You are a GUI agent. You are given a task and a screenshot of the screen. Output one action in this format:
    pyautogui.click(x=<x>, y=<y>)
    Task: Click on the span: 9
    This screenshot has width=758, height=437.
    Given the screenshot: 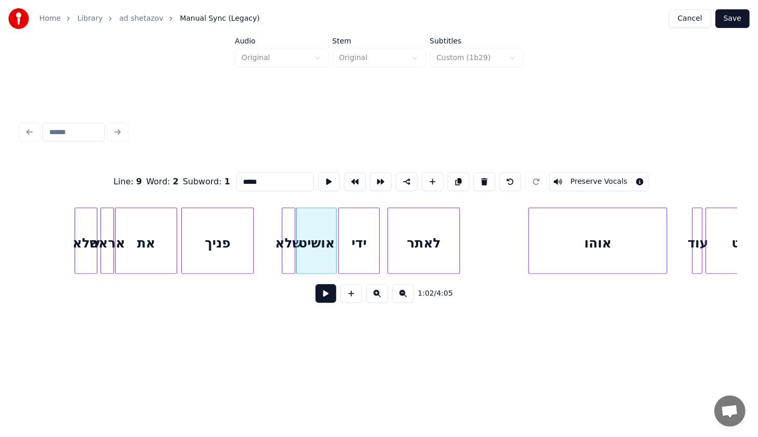 What is the action you would take?
    pyautogui.click(x=139, y=181)
    